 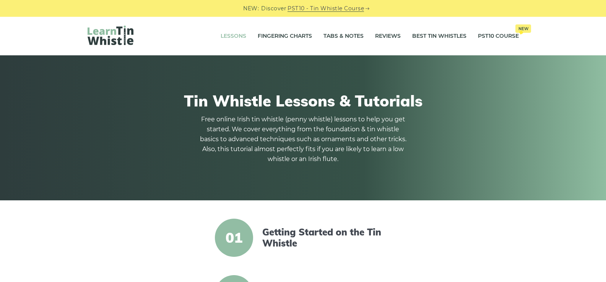 I want to click on img: LearnTinWhistle.com, so click(x=110, y=35).